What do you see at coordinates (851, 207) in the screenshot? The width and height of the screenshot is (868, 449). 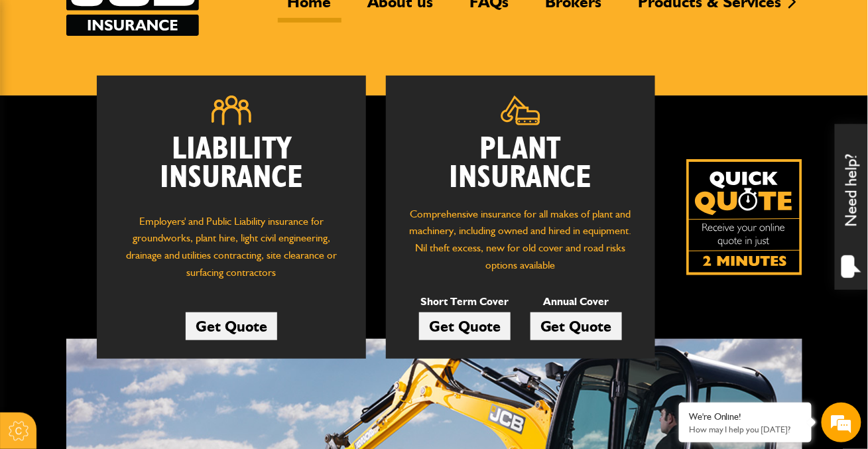 I see `div: Need help?` at bounding box center [851, 207].